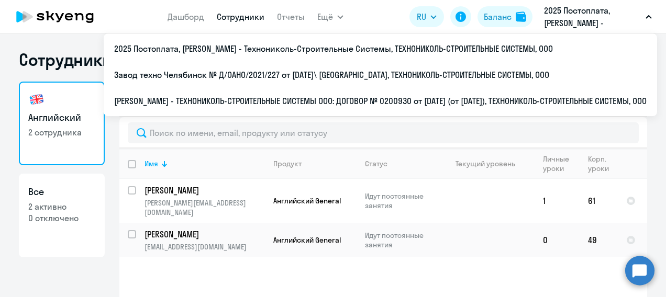  I want to click on button: RU, so click(427, 17).